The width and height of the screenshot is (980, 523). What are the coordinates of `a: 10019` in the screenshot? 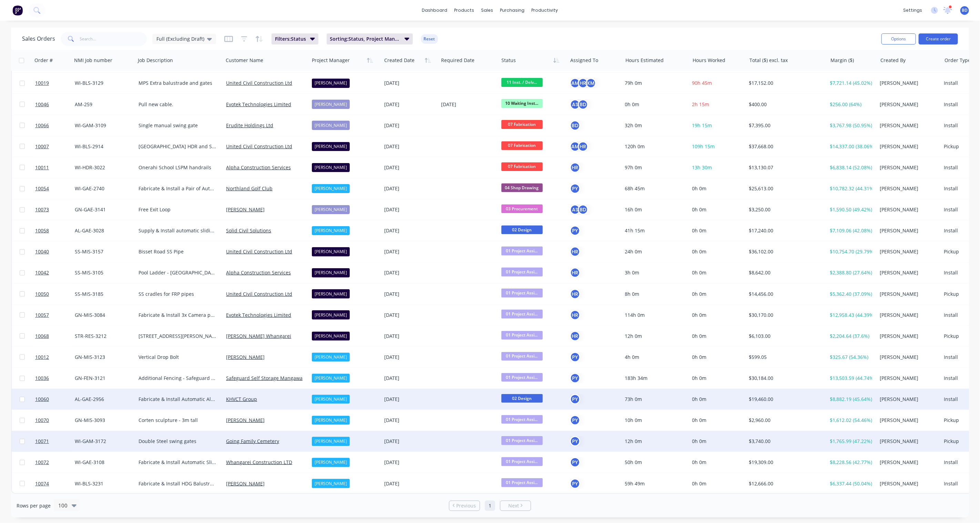 It's located at (54, 83).